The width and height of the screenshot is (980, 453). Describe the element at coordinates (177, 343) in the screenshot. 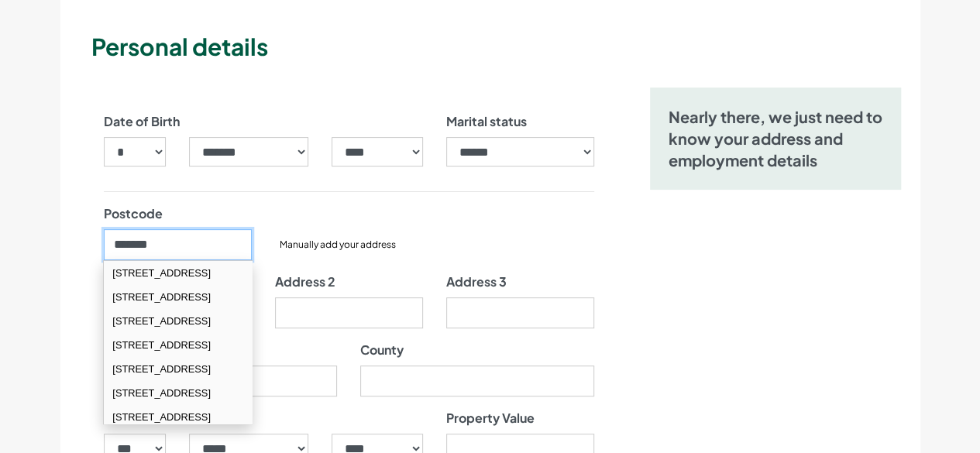

I see `div: address list` at that location.